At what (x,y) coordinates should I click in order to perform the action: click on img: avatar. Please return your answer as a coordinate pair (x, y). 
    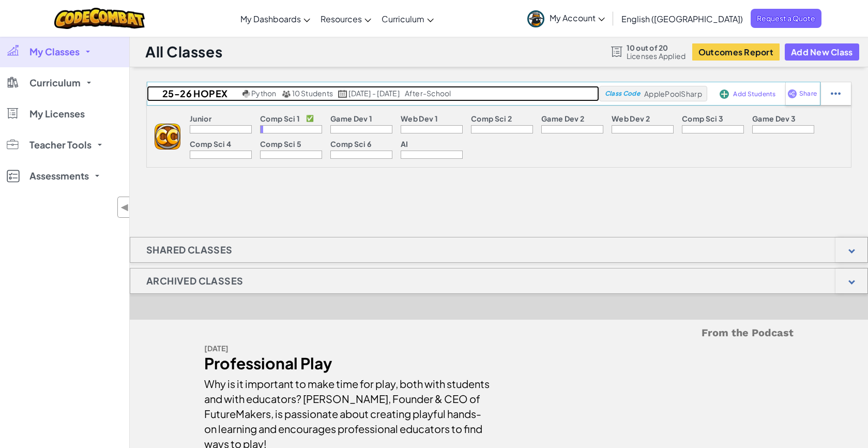
    Looking at the image, I should click on (535, 19).